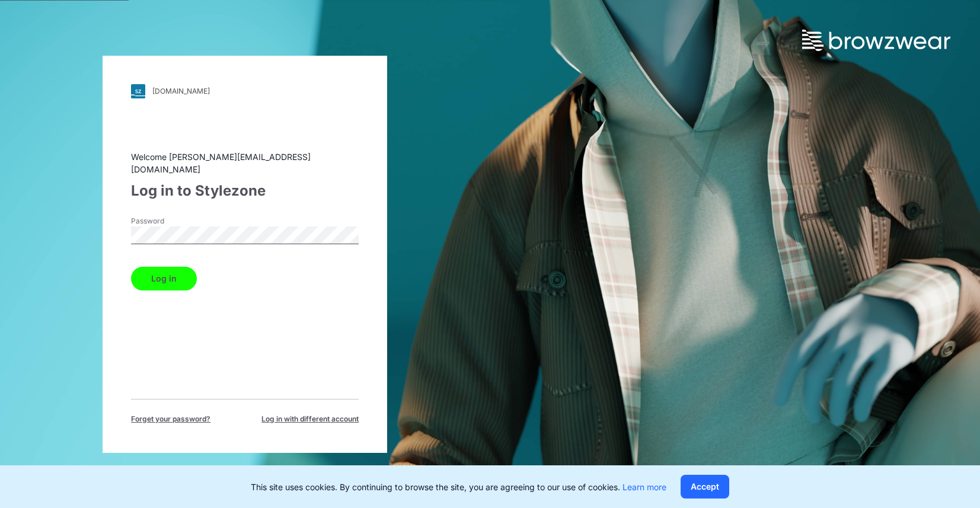 This screenshot has height=508, width=980. I want to click on img: svg+xml;base64,PHN2ZyB3aWR0aD0iMjgiIGhlaWdodD0iMjgiIHZpZXdCb3g9IjAgMCAyOCAyOCIgZmlsbD0ibm9uZSIgeG..., so click(138, 91).